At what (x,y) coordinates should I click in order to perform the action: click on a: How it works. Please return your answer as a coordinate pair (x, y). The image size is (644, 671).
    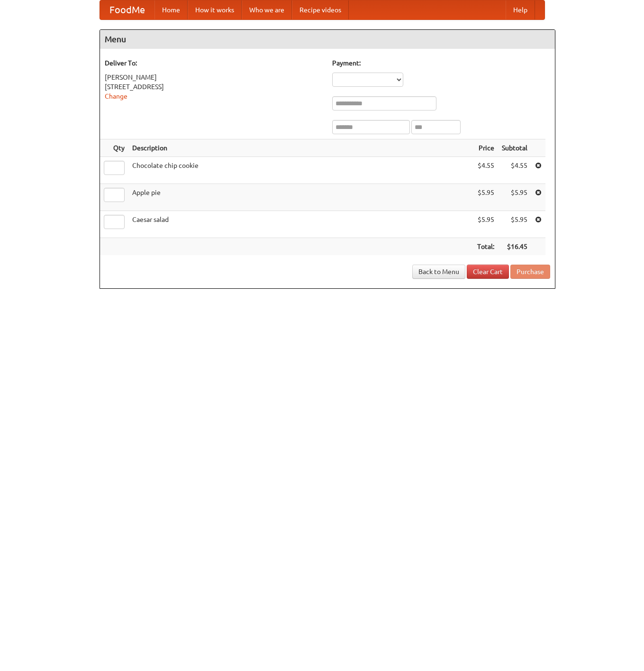
    Looking at the image, I should click on (214, 10).